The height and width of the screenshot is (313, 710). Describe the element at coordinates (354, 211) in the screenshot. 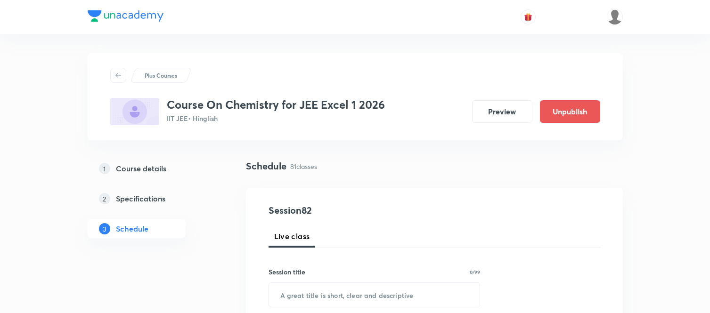

I see `h4: Session 82` at that location.